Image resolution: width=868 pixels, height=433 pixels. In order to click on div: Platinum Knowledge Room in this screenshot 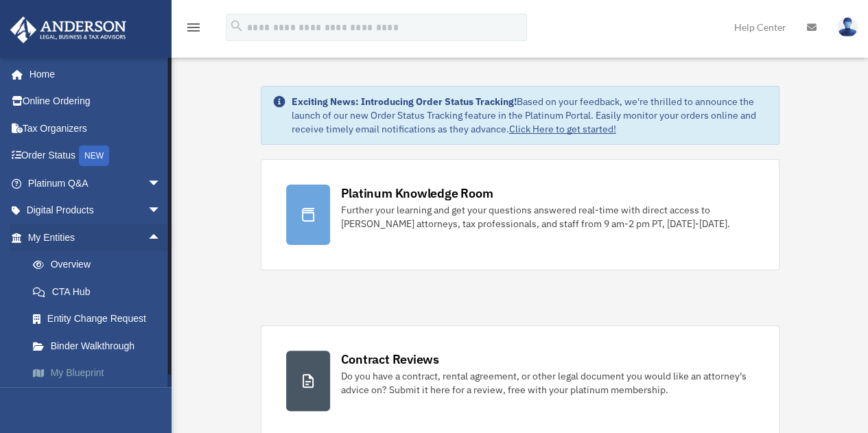, I will do `click(417, 193)`.